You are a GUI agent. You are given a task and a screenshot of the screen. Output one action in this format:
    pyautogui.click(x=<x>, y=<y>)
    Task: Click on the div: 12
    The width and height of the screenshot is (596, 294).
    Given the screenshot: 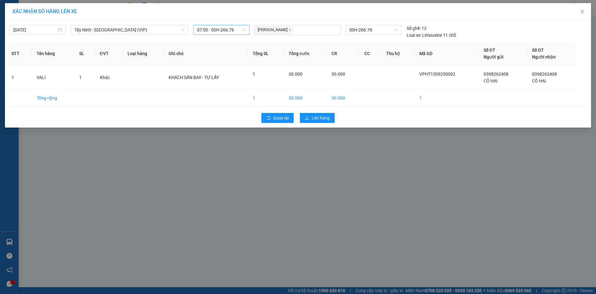 What is the action you would take?
    pyautogui.click(x=417, y=28)
    